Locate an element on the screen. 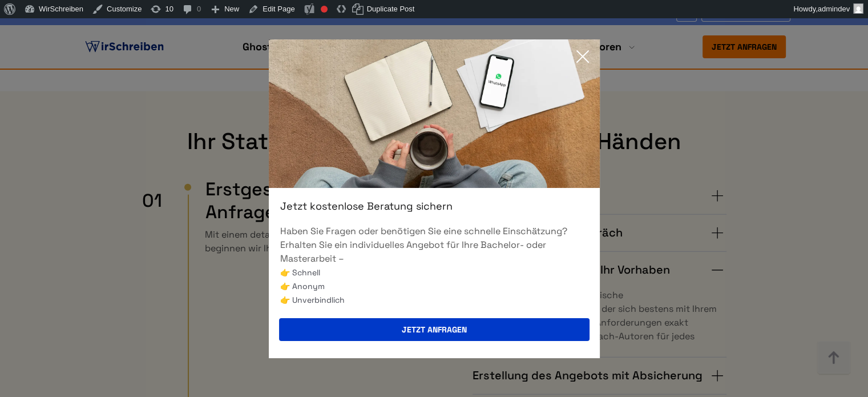  button: Jetzt anfragen is located at coordinates (434, 329).